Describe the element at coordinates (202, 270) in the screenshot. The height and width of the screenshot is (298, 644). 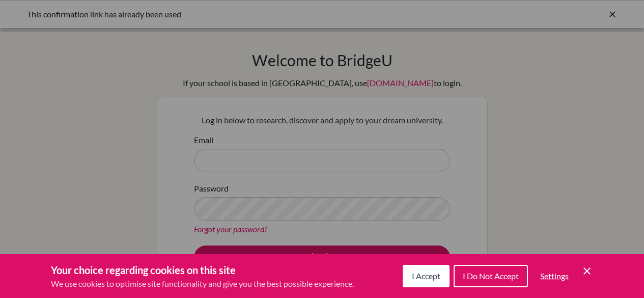
I see `h3: Your choice regarding cookies on this site` at that location.